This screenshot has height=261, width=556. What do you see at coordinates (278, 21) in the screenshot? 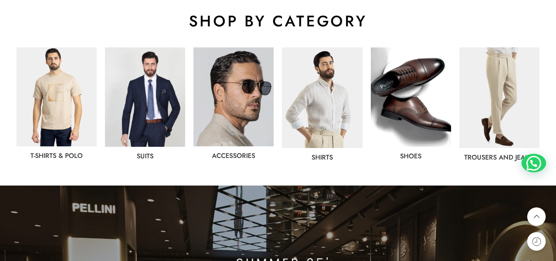
I see `h2: shop by category` at bounding box center [278, 21].